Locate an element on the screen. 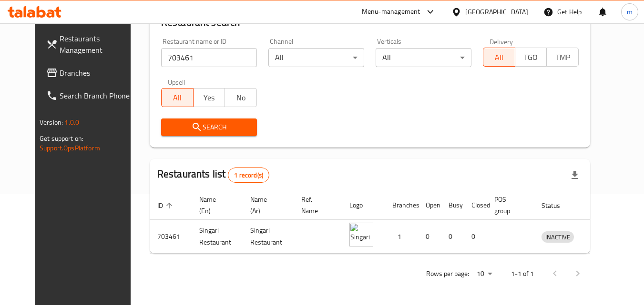  span: ID is located at coordinates (167, 205).